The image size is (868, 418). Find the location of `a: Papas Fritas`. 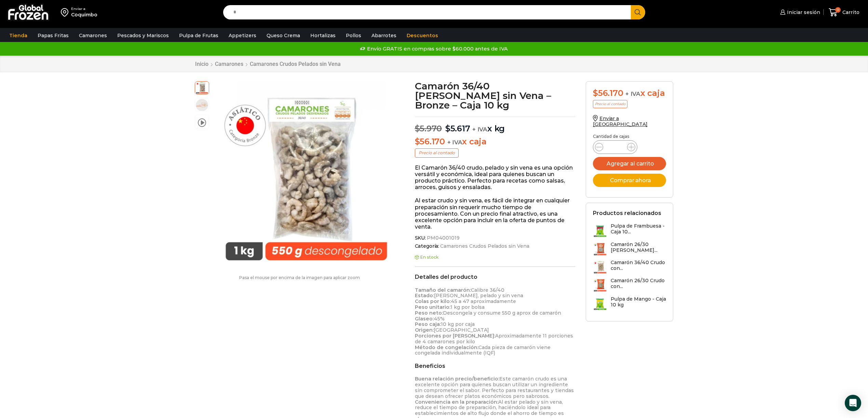

a: Papas Fritas is located at coordinates (53, 36).